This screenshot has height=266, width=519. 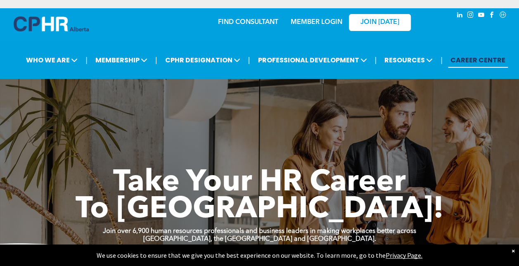 What do you see at coordinates (460, 16) in the screenshot?
I see `a: linkedin` at bounding box center [460, 16].